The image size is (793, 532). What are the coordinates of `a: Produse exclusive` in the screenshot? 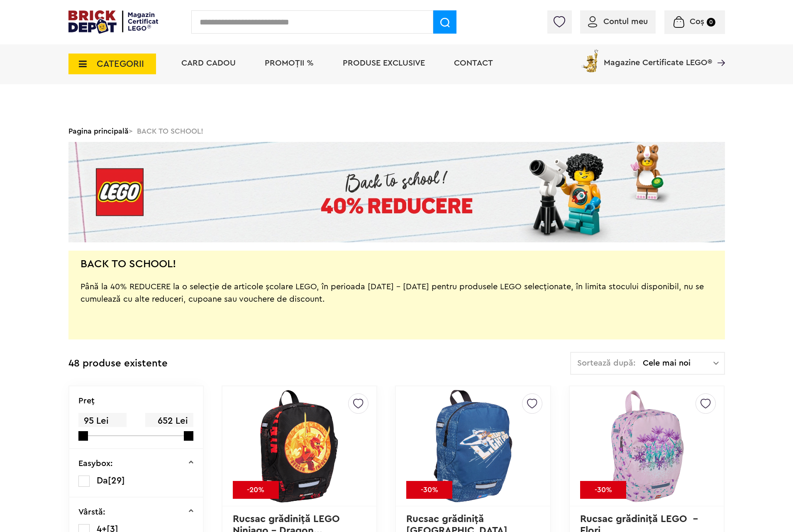 It's located at (384, 63).